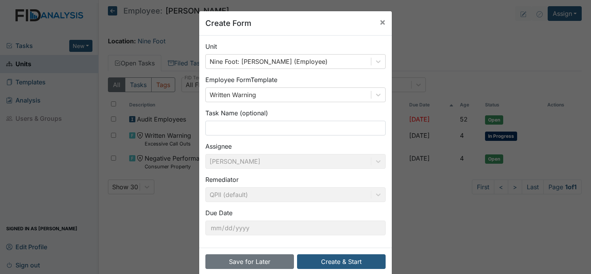  I want to click on label: Task Name (optional), so click(237, 113).